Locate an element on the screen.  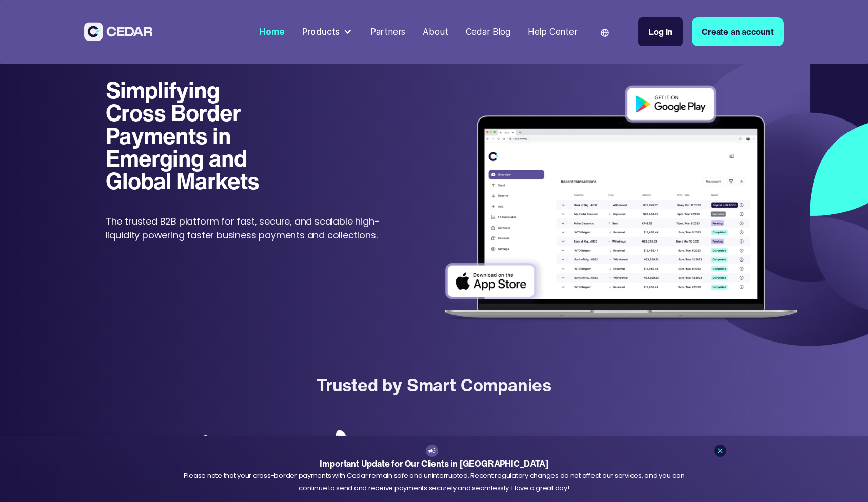
img: Adebisi Foods logo is located at coordinates (369, 445).